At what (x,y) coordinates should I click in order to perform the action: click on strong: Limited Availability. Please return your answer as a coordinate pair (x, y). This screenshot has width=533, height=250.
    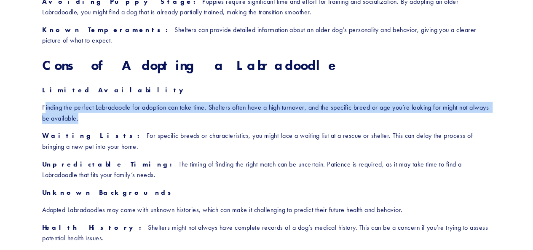
    Looking at the image, I should click on (115, 90).